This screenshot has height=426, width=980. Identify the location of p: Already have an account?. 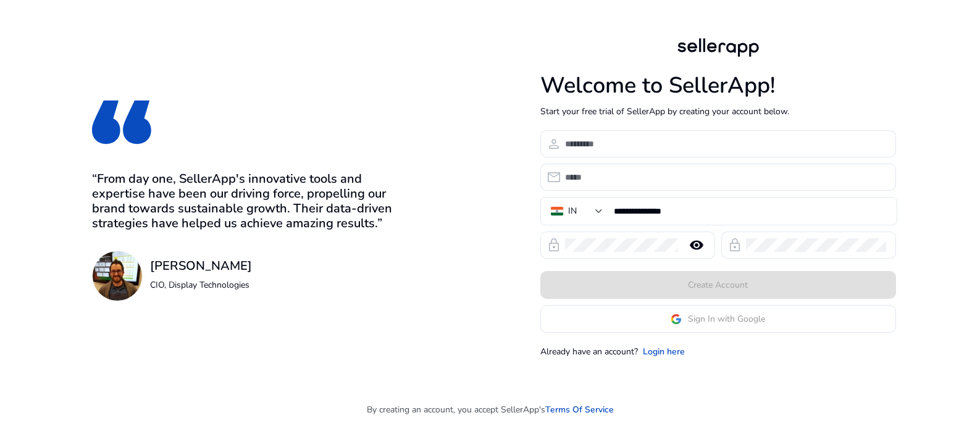
(589, 351).